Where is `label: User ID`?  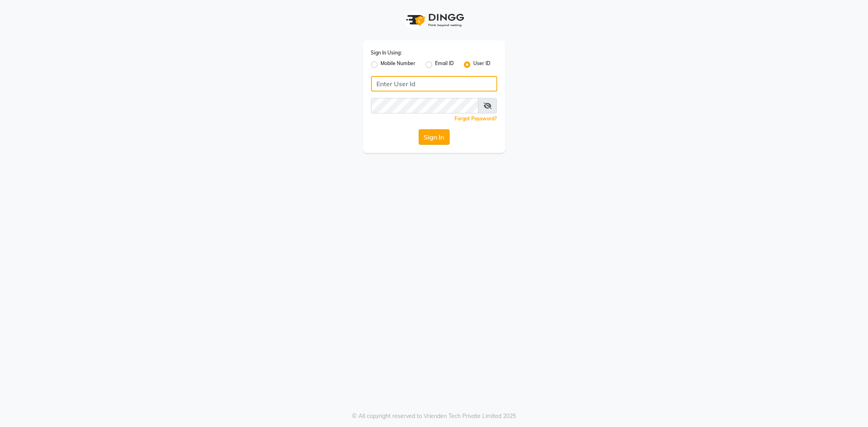 label: User ID is located at coordinates (482, 65).